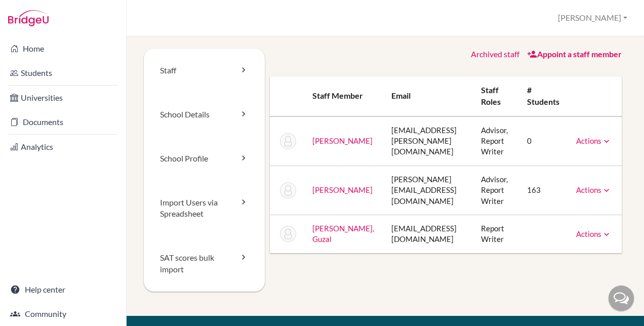 This screenshot has width=644, height=326. I want to click on img: Jacques Krige, so click(288, 190).